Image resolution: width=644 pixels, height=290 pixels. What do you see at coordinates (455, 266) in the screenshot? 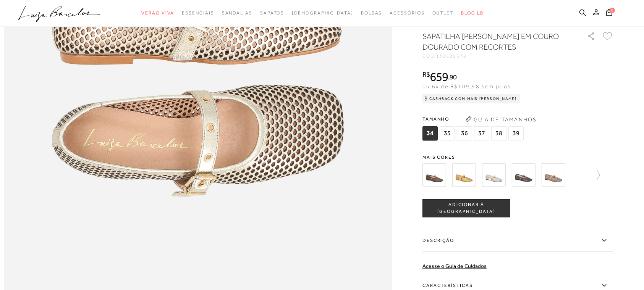
I see `a: Acesse o Guia de Cuidados` at bounding box center [455, 266].